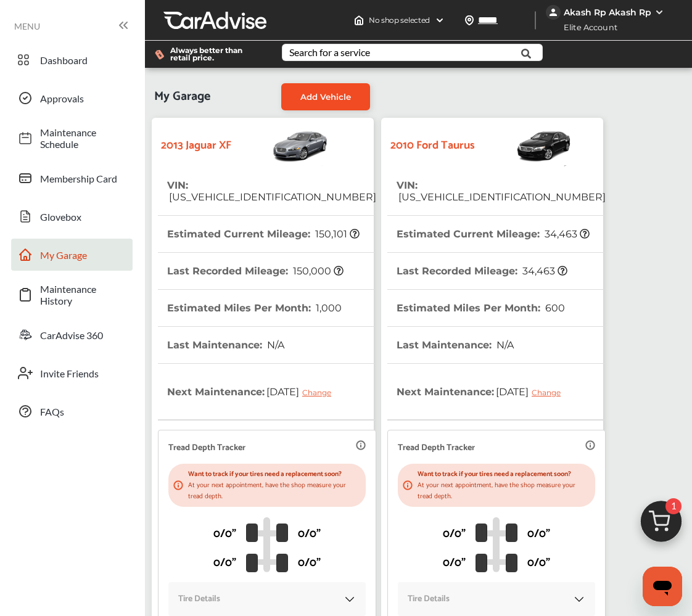  I want to click on span: Dashboard, so click(83, 60).